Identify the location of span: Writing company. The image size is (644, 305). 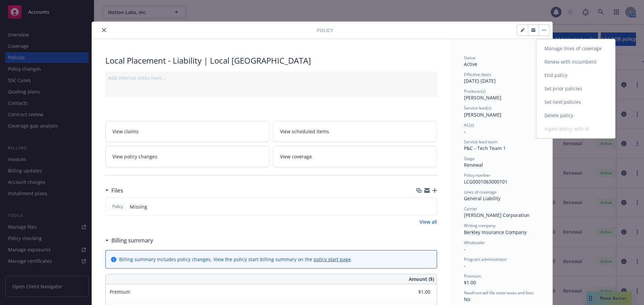
(480, 226).